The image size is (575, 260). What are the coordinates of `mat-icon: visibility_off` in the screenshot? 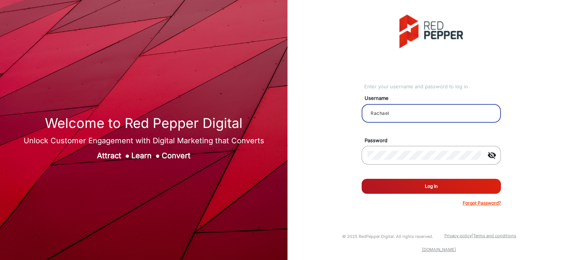 It's located at (492, 155).